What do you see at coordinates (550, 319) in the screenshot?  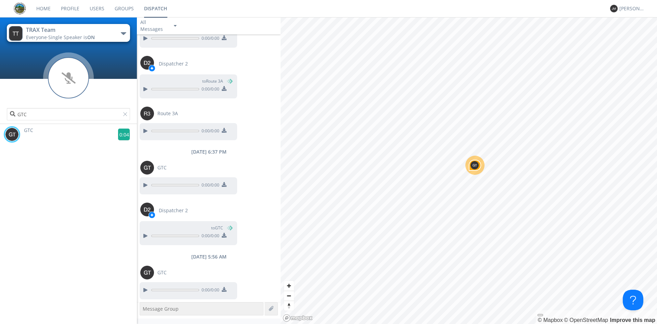 I see `a: Mapbox` at bounding box center [550, 319].